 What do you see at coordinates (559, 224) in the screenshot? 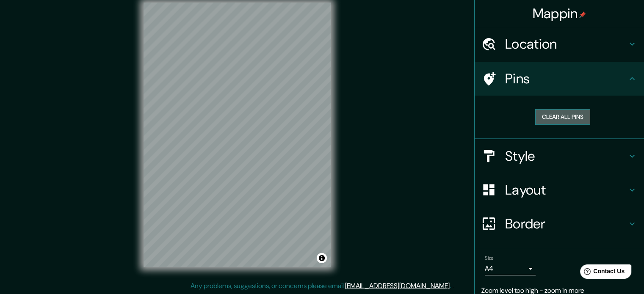
I see `div: Border` at bounding box center [559, 224].